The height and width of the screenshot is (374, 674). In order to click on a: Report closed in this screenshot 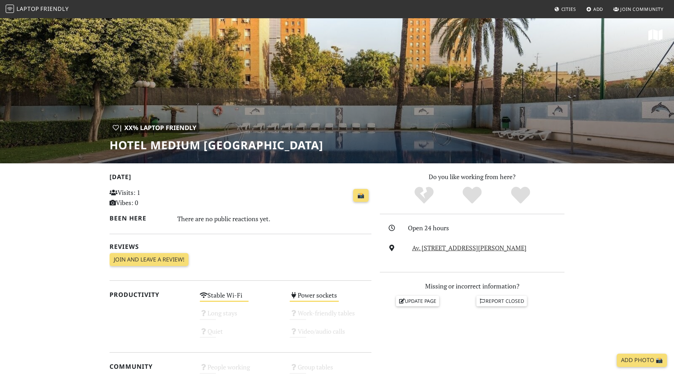, I will do `click(501, 301)`.